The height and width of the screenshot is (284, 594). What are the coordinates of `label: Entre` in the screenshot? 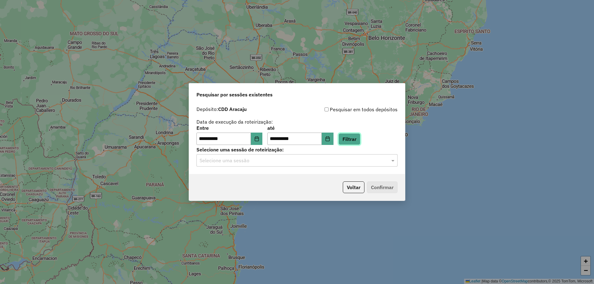 It's located at (229, 128).